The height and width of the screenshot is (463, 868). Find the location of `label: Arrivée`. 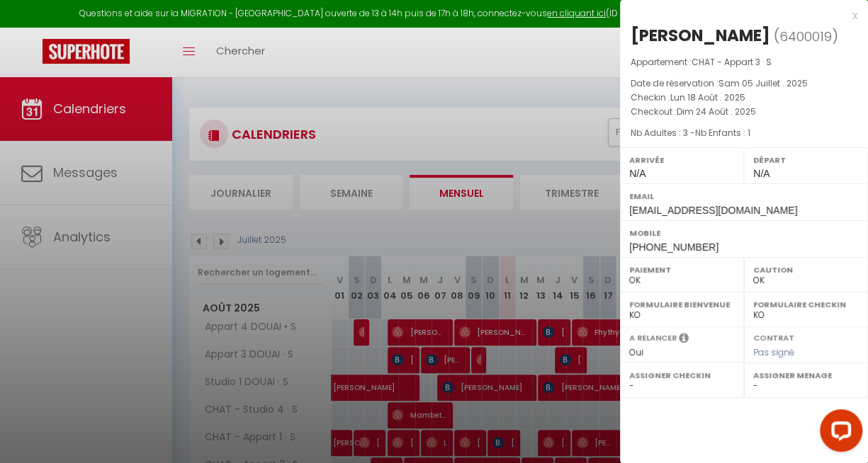

label: Arrivée is located at coordinates (682, 160).